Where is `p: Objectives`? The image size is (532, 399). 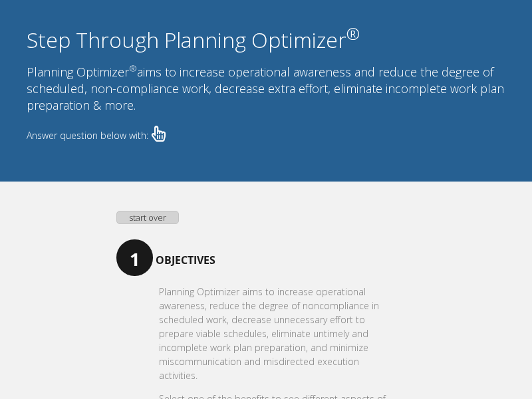 p: Objectives is located at coordinates (266, 255).